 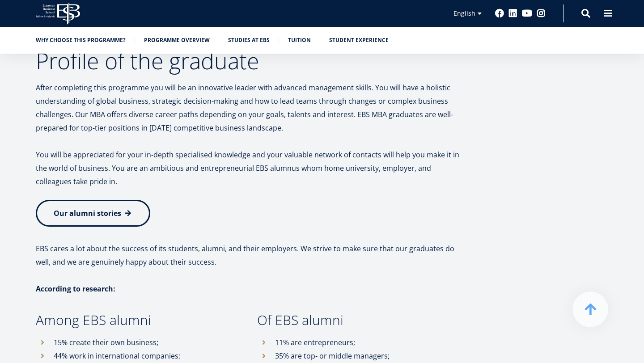 I want to click on input: Two-year MBA, so click(x=5, y=139).